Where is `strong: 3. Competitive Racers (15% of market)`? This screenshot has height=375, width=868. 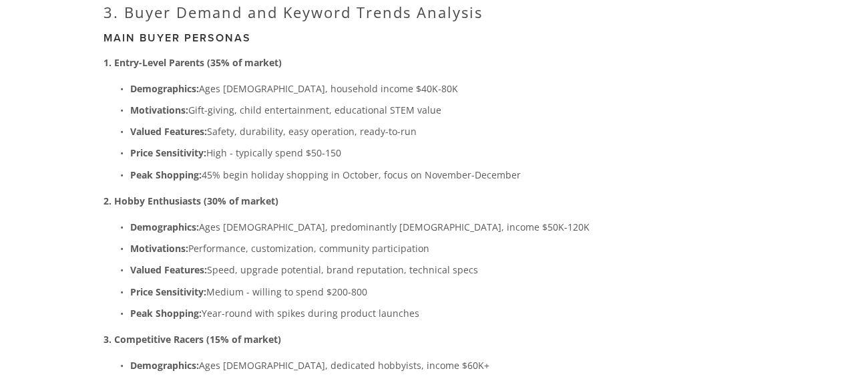
strong: 3. Competitive Racers (15% of market) is located at coordinates (192, 339).